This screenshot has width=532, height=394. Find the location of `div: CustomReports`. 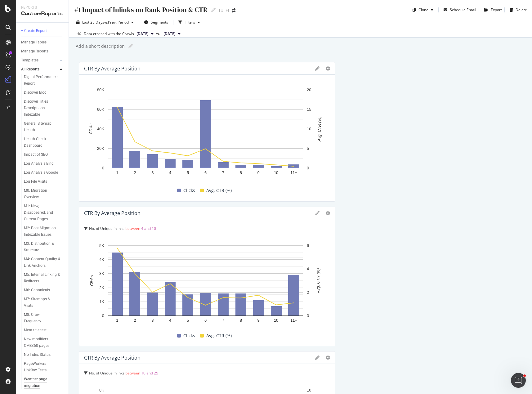

div: CustomReports is located at coordinates (42, 14).